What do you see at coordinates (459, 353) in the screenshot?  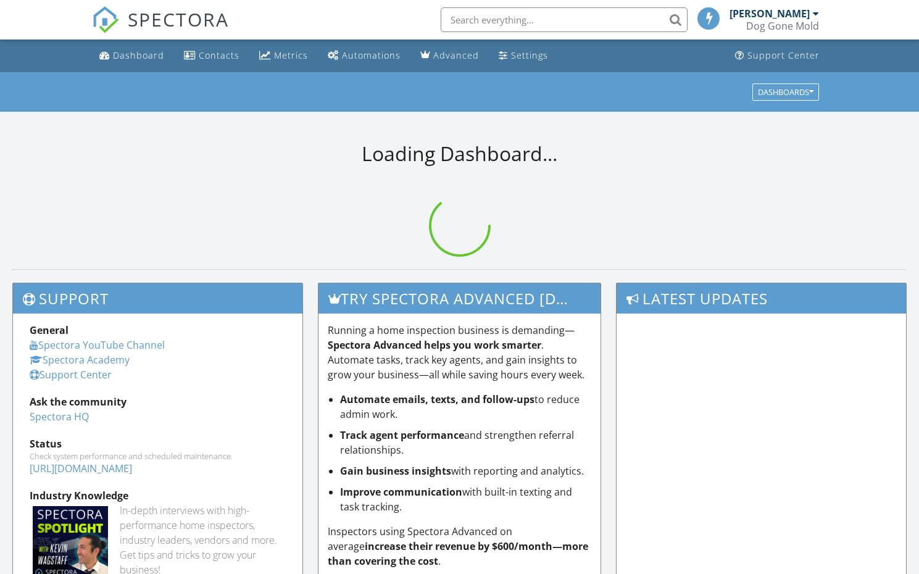 I see `p: Running a home inspection business is demanding— . Automate tasks, track key agents, and gain ins...` at bounding box center [459, 353].